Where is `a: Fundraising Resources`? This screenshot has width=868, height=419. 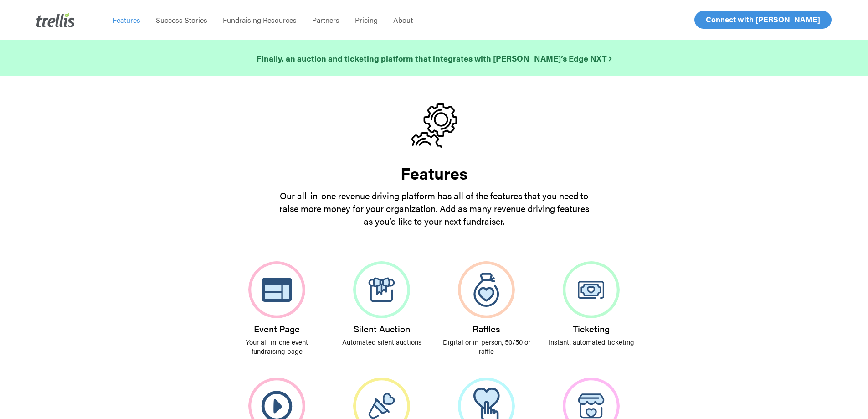
a: Fundraising Resources is located at coordinates (260, 20).